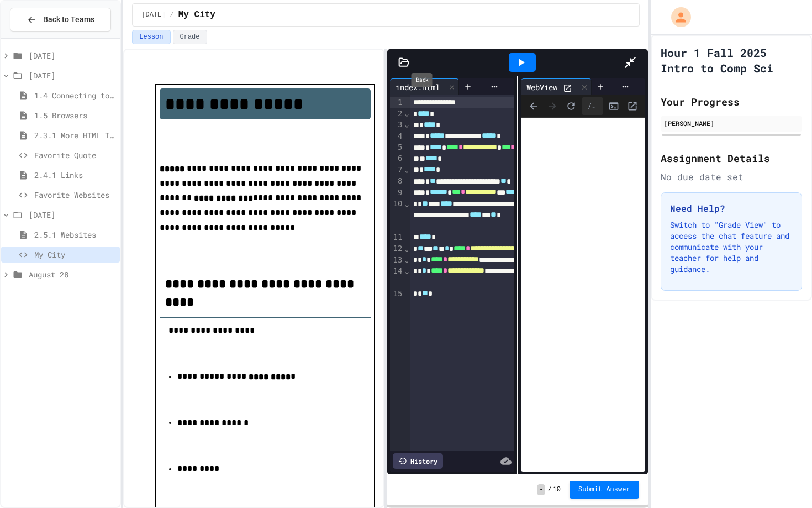  I want to click on div: 3, so click(396, 125).